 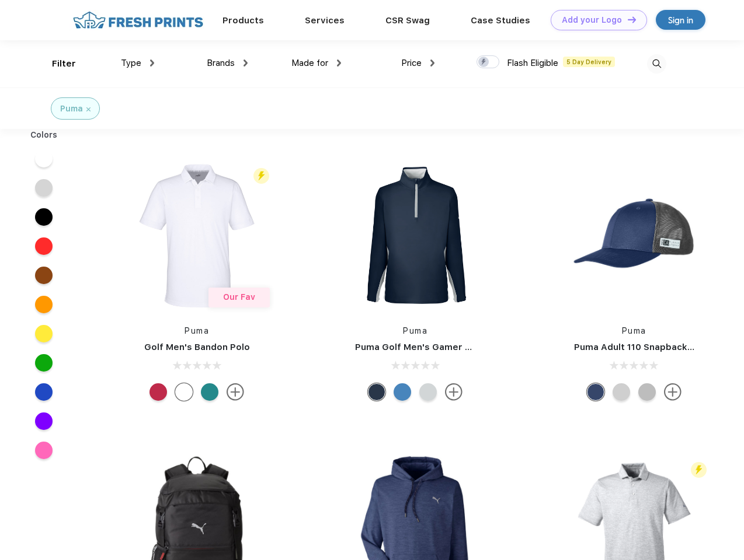 What do you see at coordinates (158, 392) in the screenshot?
I see `div: Ski Patrol` at bounding box center [158, 392].